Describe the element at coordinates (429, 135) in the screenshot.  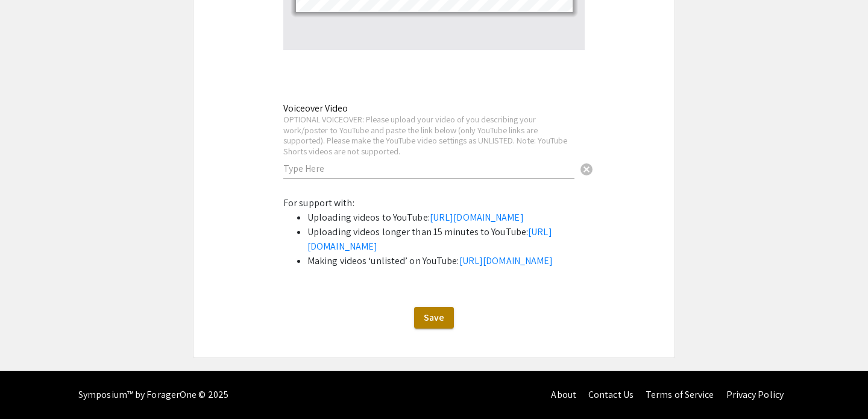
I see `div: OPTIONAL VOICEOVER: Please upload your video of you describing your work/poster to YouTube and pa...` at that location.